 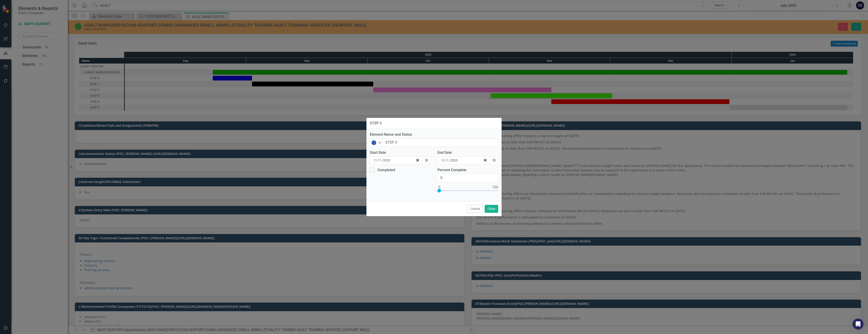 I want to click on button: Cancel, so click(x=475, y=208).